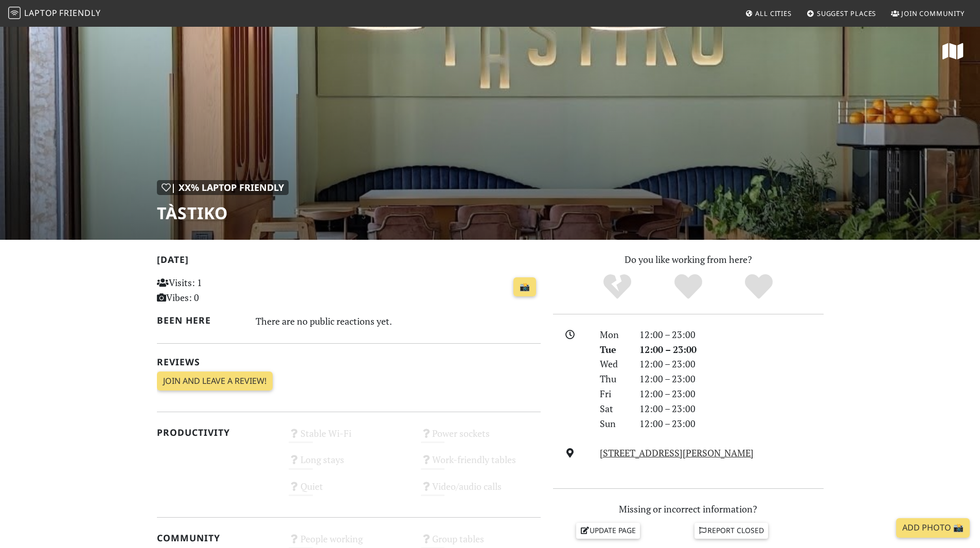 The height and width of the screenshot is (548, 980). I want to click on div: | XX% Laptop Friendly, so click(223, 187).